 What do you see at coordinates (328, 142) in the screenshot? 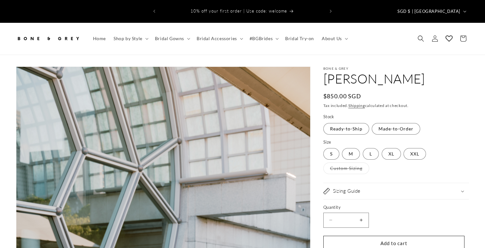
I see `legend: Size` at bounding box center [328, 142].